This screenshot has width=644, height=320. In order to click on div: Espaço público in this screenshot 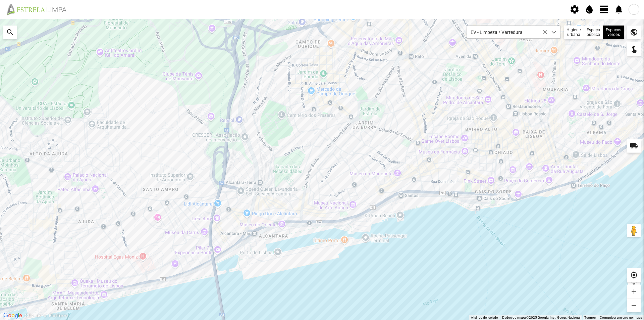, I will do `click(594, 32)`.